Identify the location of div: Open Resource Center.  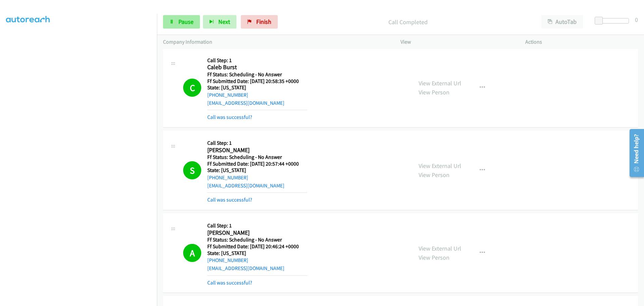
(12, 26).